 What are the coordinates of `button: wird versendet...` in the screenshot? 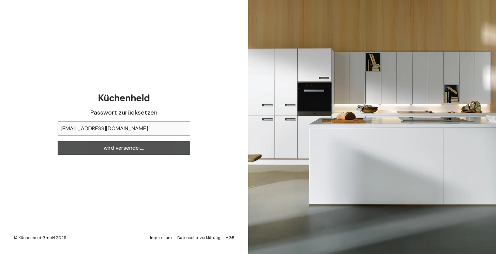 It's located at (124, 148).